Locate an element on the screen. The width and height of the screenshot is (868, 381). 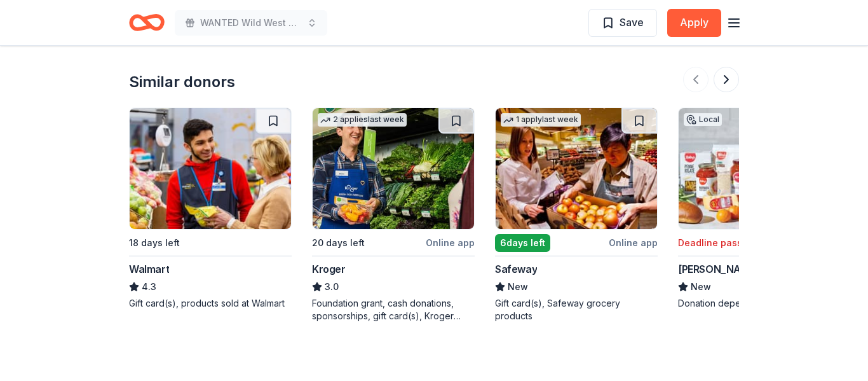
div: Deadline passed is located at coordinates (716, 243).